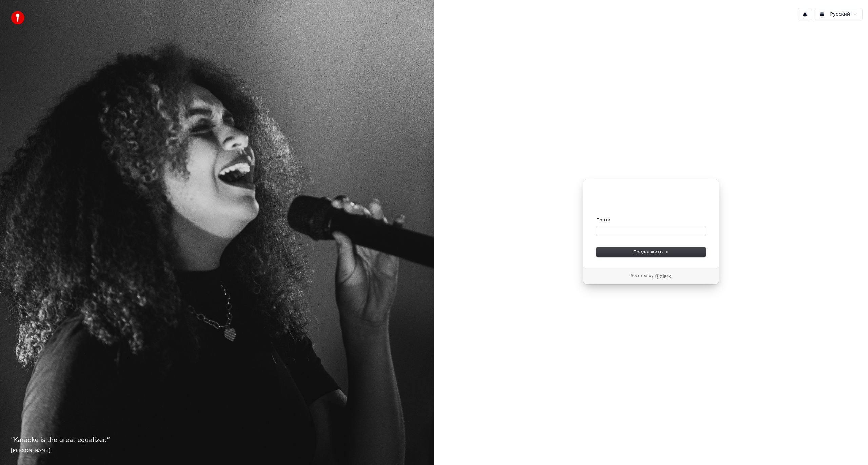  Describe the element at coordinates (651, 252) in the screenshot. I see `span: Продолжить` at that location.